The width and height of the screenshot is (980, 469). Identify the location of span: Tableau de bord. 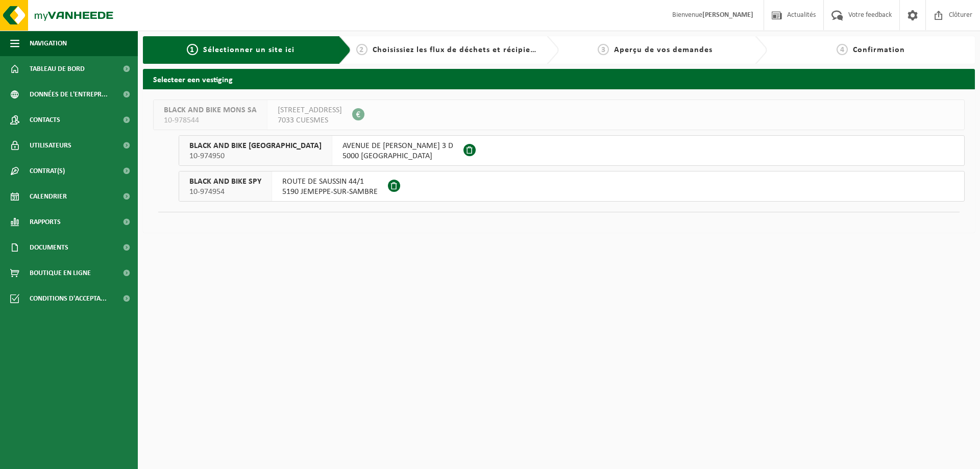
(57, 69).